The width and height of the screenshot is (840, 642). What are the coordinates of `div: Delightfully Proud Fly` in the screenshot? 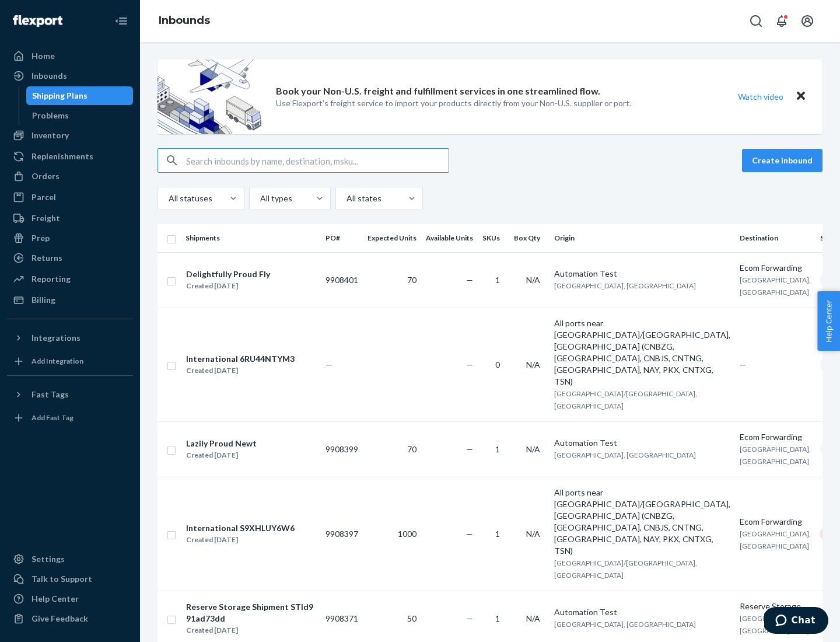 It's located at (229, 274).